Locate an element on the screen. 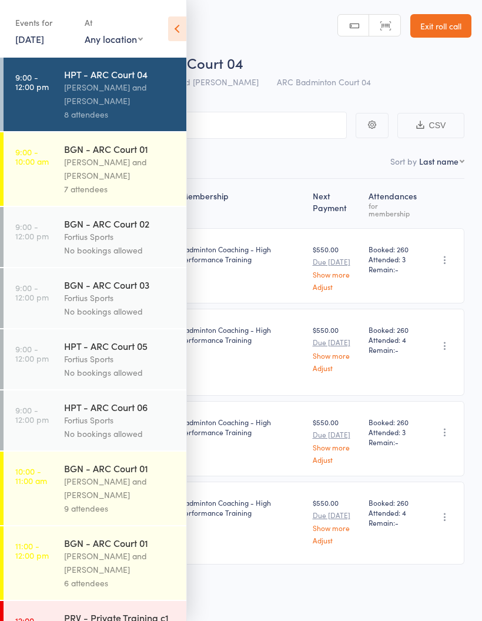 Image resolution: width=482 pixels, height=621 pixels. div: 6 attendees is located at coordinates (120, 583).